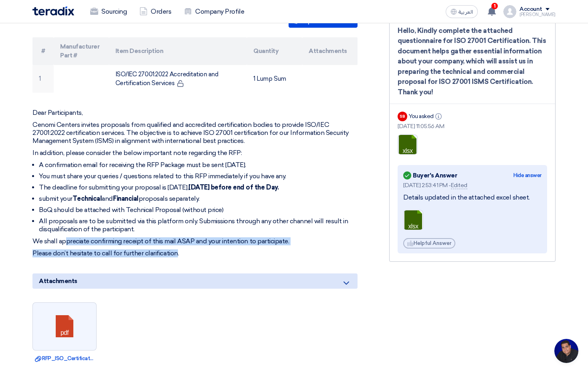 The height and width of the screenshot is (371, 588). Describe the element at coordinates (275, 78) in the screenshot. I see `td: 1 Lump Sum` at that location.